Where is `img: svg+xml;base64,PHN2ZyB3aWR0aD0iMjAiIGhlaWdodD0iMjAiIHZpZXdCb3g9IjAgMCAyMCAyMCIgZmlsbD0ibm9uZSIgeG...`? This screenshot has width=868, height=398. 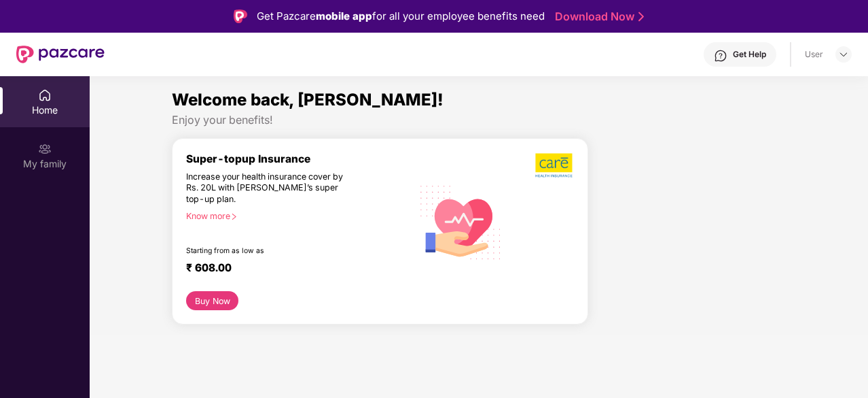
img: svg+xml;base64,PHN2ZyB3aWR0aD0iMjAiIGhlaWdodD0iMjAiIHZpZXdCb3g9IjAgMCAyMCAyMCIgZmlsbD0ibm9uZSIgeG... is located at coordinates (45, 149).